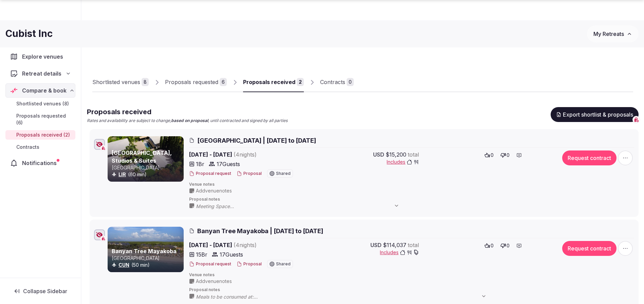 The image size is (644, 304). I want to click on span: My Retreats, so click(609, 34).